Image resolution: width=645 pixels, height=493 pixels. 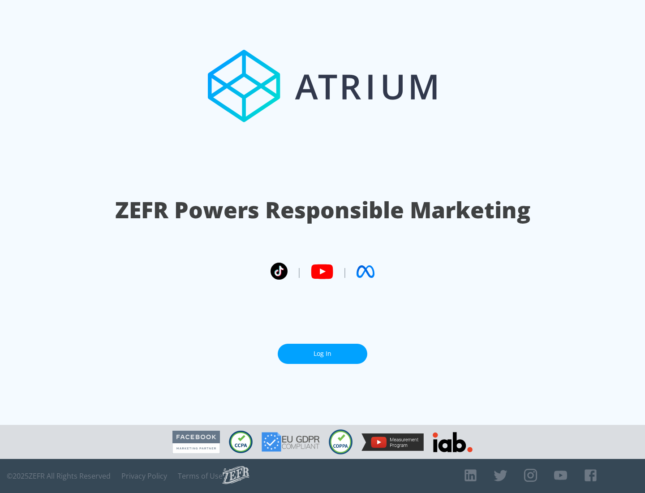 What do you see at coordinates (291, 442) in the screenshot?
I see `img: GDPR Compliant` at bounding box center [291, 442].